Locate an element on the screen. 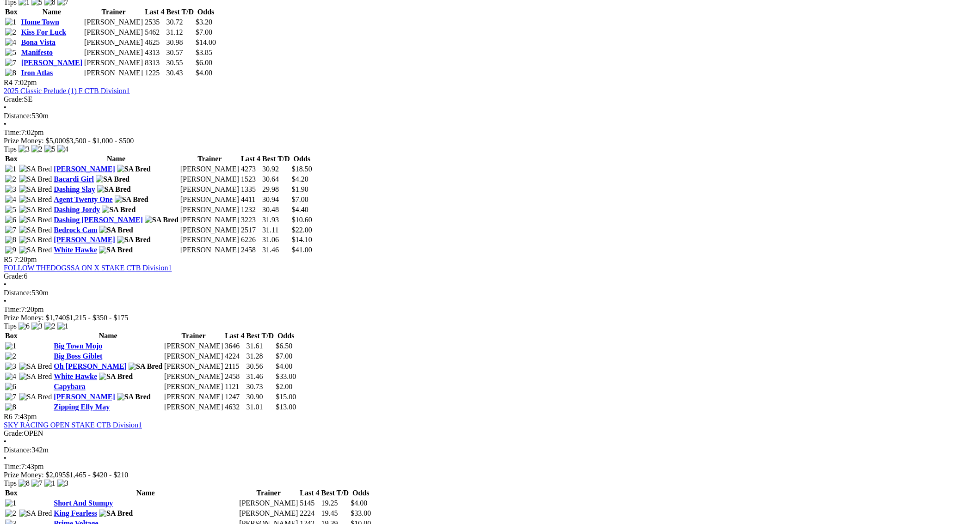 This screenshot has width=980, height=524. div: OPEN is located at coordinates (490, 434).